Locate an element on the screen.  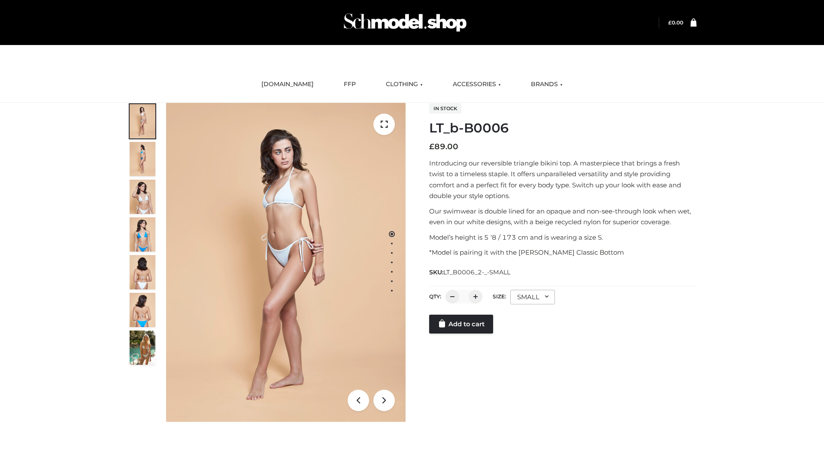
a: BRANDS is located at coordinates (546, 84).